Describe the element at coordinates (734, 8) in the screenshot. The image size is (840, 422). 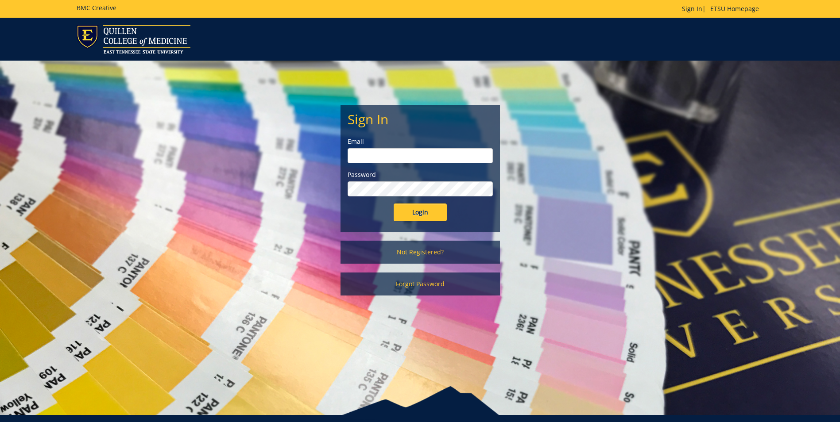
I see `a: ETSU Homepage` at that location.